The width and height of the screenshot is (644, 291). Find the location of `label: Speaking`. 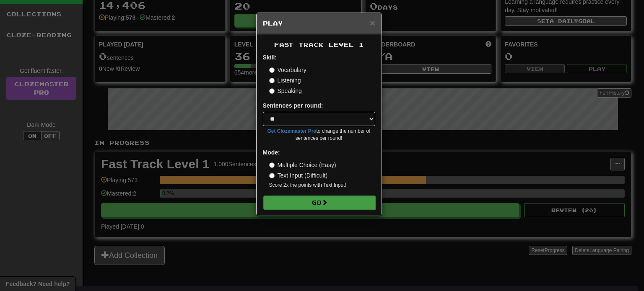

label: Speaking is located at coordinates (286, 91).